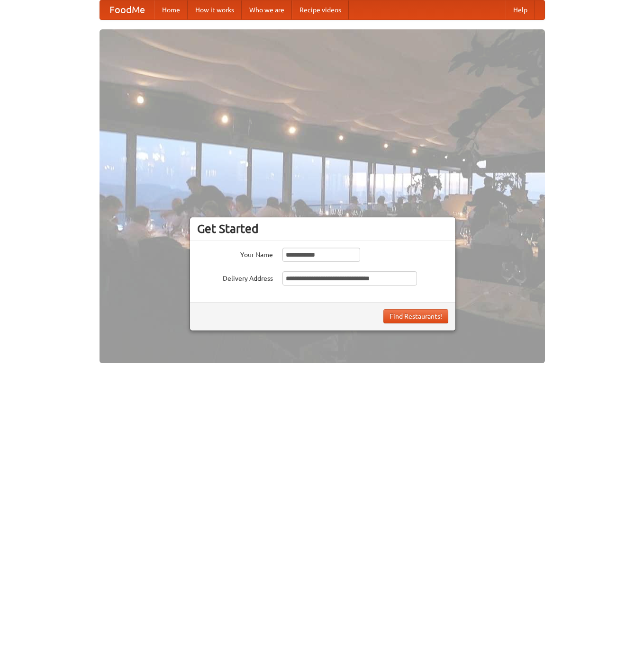 This screenshot has width=644, height=670. What do you see at coordinates (235, 277) in the screenshot?
I see `label: Delivery Address` at bounding box center [235, 277].